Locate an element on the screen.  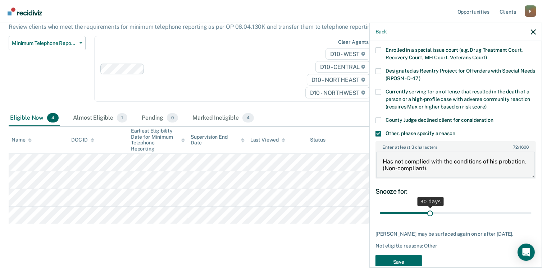
div: Supervision End Date is located at coordinates (217, 140).